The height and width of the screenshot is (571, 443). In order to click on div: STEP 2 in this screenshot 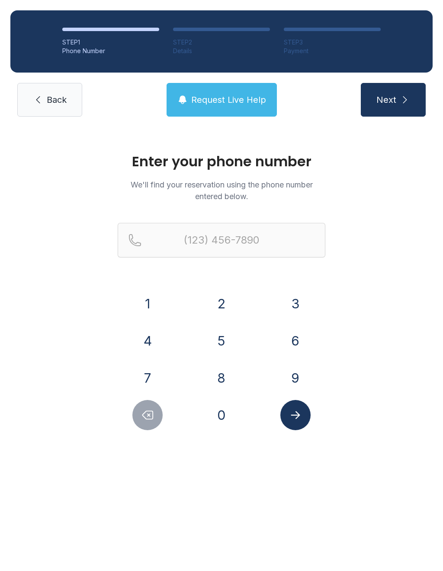, I will do `click(221, 42)`.